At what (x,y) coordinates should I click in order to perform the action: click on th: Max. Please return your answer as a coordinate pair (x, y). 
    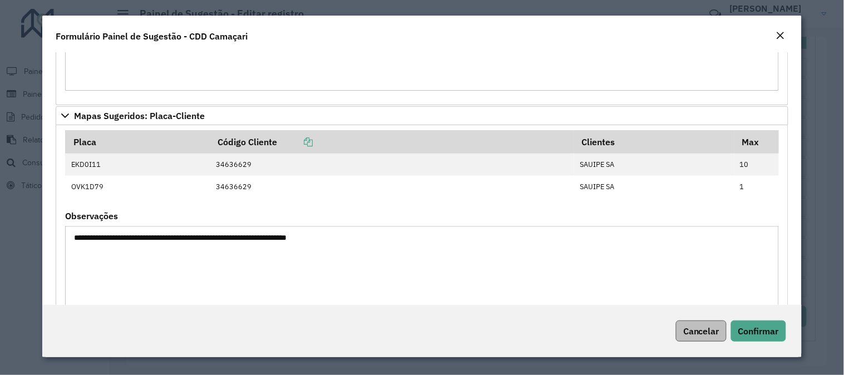
    Looking at the image, I should click on (757, 142).